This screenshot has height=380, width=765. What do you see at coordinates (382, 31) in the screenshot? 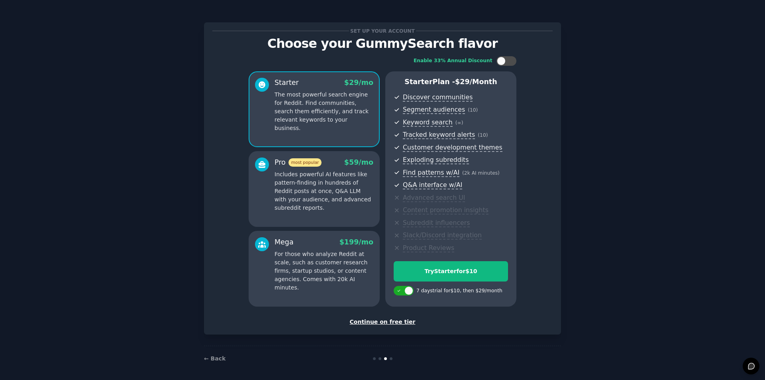
I see `span: Set up your account` at bounding box center [382, 31].